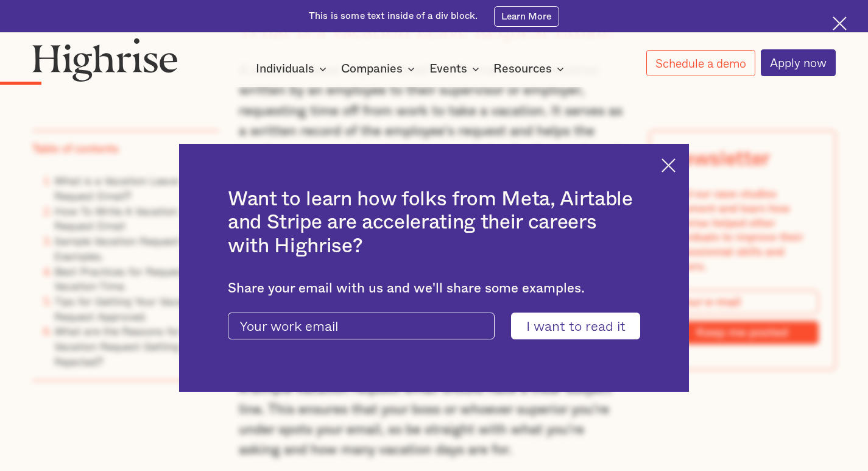  What do you see at coordinates (434, 223) in the screenshot?
I see `h2: Want to learn how folks from Meta, Airtable and Stripe are accelerating their careers with Highrise?` at bounding box center [434, 223].